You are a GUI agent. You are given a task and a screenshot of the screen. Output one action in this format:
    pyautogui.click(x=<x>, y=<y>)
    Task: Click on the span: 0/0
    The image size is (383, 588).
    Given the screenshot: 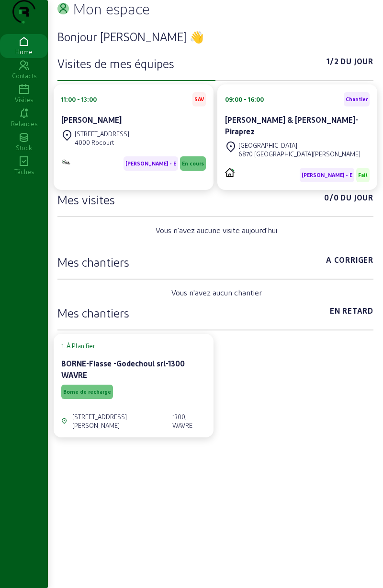 What is the action you would take?
    pyautogui.click(x=331, y=199)
    